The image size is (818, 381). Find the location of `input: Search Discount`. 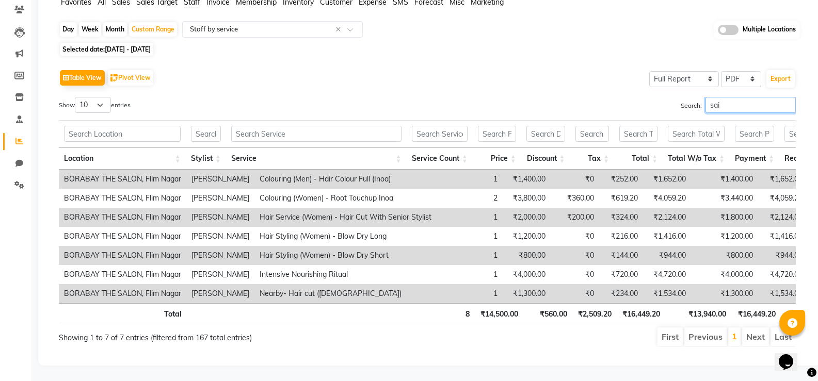

input: Search Discount is located at coordinates (546, 134).